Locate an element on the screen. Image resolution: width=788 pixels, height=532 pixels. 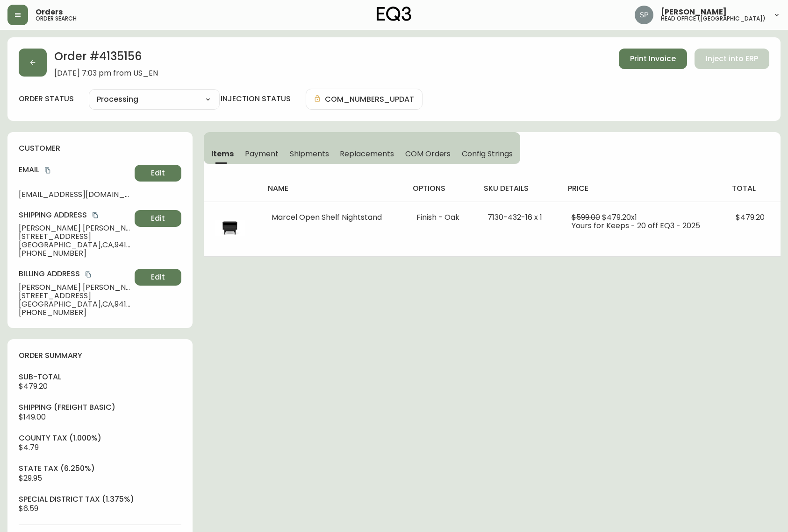
span: $149.00 is located at coordinates (32, 417).